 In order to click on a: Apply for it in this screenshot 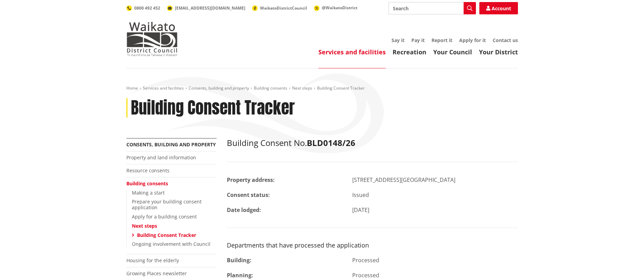, I will do `click(473, 40)`.